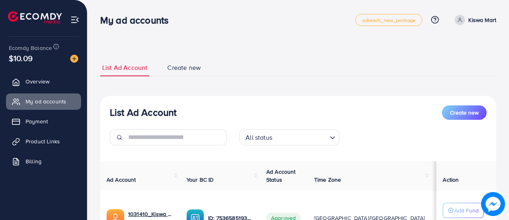 This screenshot has height=220, width=509. Describe the element at coordinates (389, 20) in the screenshot. I see `span: adreach_new_package` at that location.